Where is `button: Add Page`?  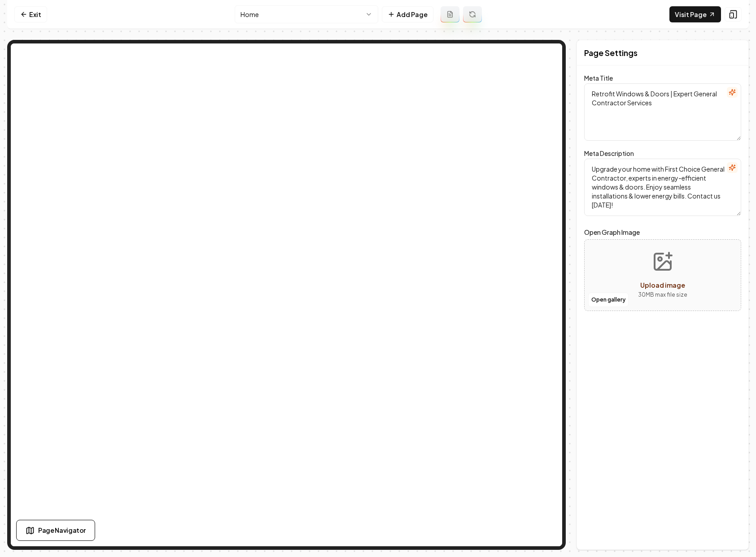 button: Add Page is located at coordinates (407, 14).